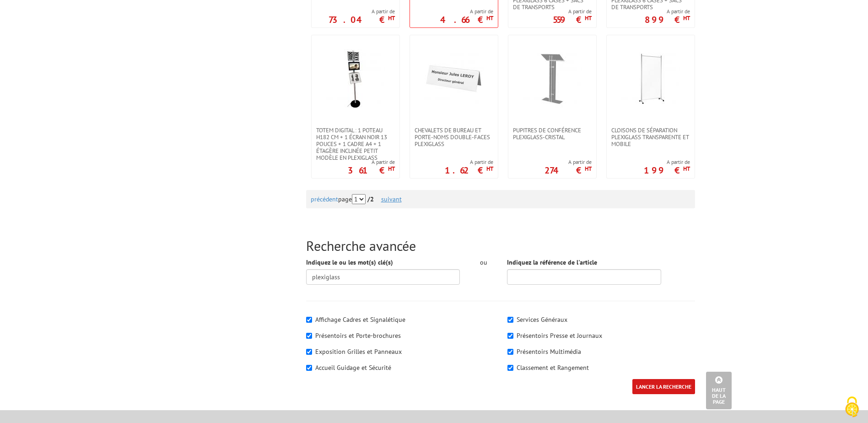 The image size is (868, 423). I want to click on p: 4.66 €, so click(467, 20).